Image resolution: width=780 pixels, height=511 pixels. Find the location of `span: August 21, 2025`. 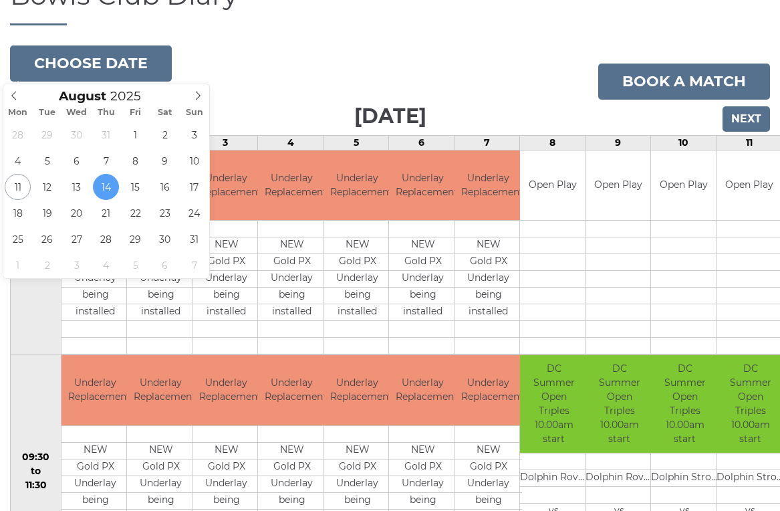

span: August 21, 2025 is located at coordinates (106, 213).